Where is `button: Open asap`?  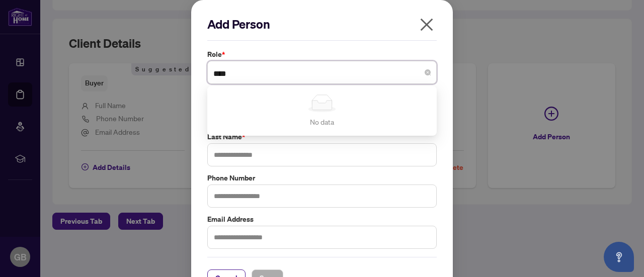
button: Open asap is located at coordinates (619, 257).